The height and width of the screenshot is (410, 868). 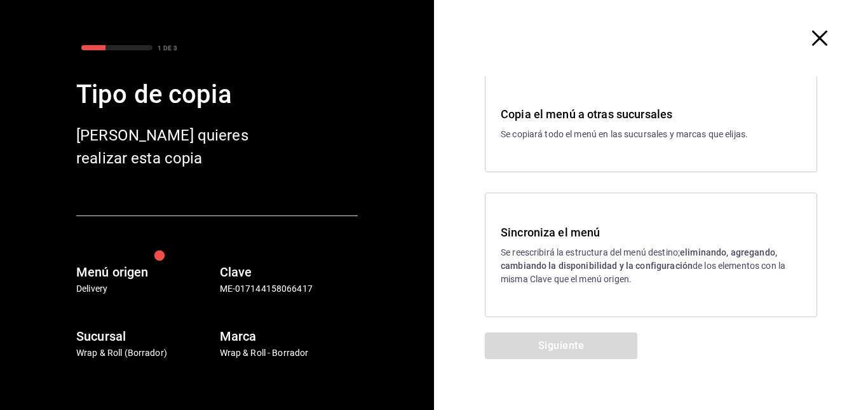 What do you see at coordinates (650, 266) in the screenshot?
I see `p: Se reescribirá la estructura del menú destino; de los elementos con la misma Clave que el menú or...` at bounding box center [650, 266].